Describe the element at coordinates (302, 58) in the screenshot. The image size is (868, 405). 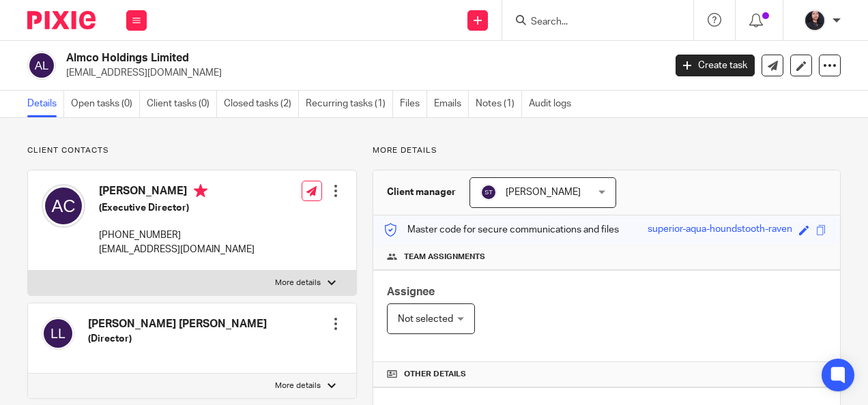
I see `h2: Almco Holdings Limited` at that location.